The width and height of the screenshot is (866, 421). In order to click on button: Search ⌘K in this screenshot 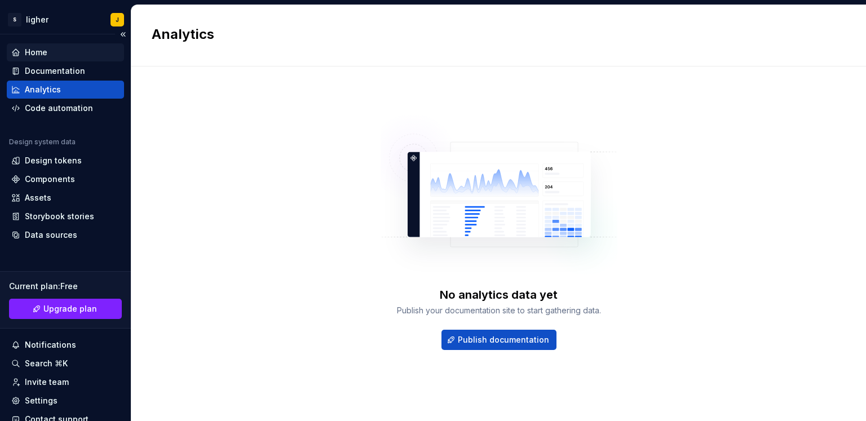, I will do `click(65, 364)`.